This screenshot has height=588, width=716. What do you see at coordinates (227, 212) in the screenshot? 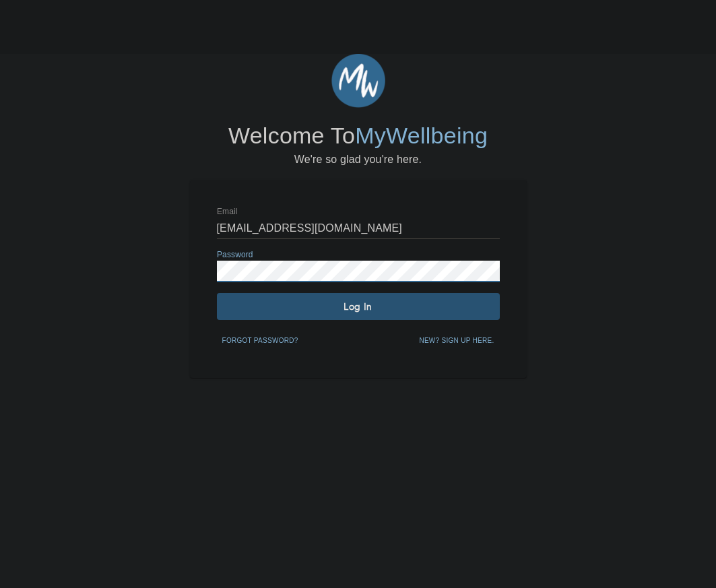
I see `label: Email` at bounding box center [227, 212].